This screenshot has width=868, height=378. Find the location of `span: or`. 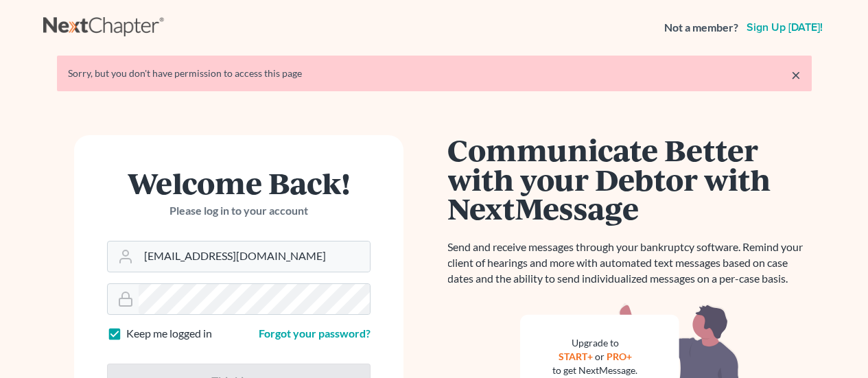

span: or is located at coordinates (600, 356).